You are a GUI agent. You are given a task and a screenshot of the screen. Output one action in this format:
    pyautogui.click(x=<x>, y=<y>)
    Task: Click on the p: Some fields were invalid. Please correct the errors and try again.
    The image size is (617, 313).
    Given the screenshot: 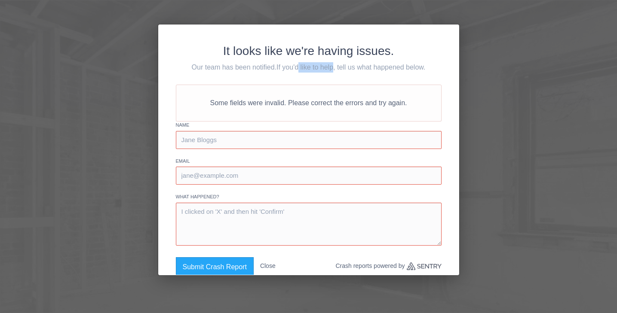 What is the action you would take?
    pyautogui.click(x=308, y=103)
    